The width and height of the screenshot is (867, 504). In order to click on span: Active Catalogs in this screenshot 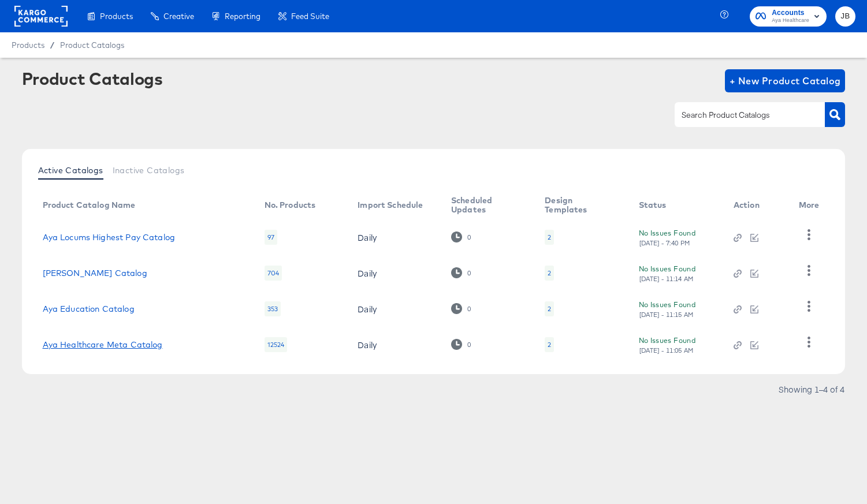, I will do `click(70, 170)`.